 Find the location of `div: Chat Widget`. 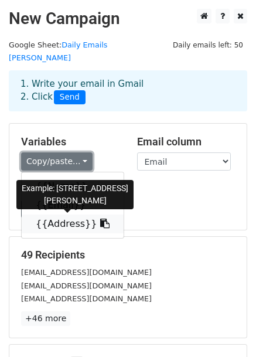

div: Chat Widget is located at coordinates (227, 329).